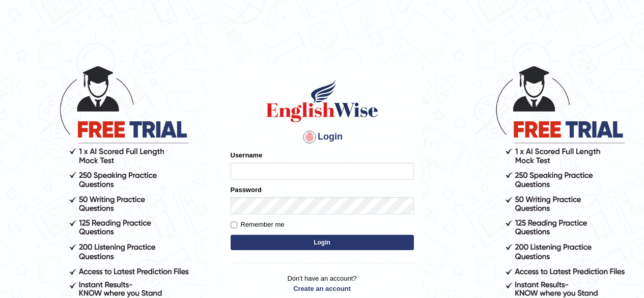  Describe the element at coordinates (323, 288) in the screenshot. I see `a: Create an account` at that location.